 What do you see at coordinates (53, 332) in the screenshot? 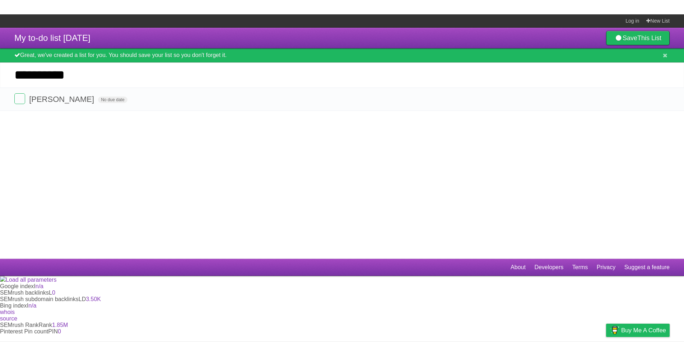
I see `span: PIN` at bounding box center [53, 332].